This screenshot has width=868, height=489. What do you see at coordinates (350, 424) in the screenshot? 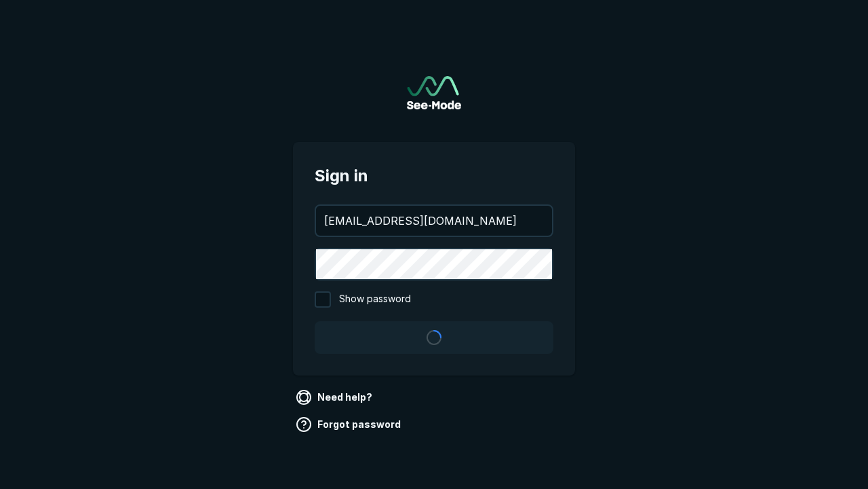
I see `a: Forgot password` at bounding box center [350, 424].